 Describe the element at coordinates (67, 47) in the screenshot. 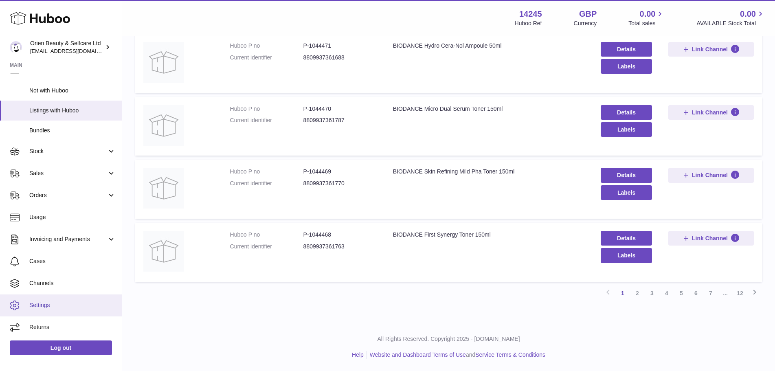

I see `div: Orien Beauty & Selfcare Ltd` at that location.